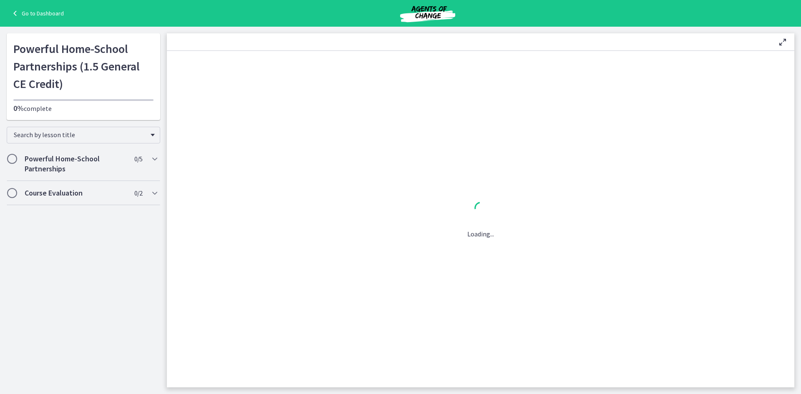 The height and width of the screenshot is (394, 801). Describe the element at coordinates (481, 210) in the screenshot. I see `div: 1` at that location.